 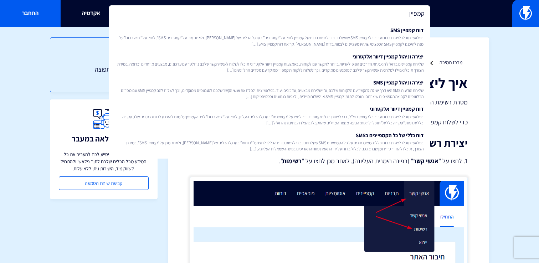 What do you see at coordinates (269, 146) in the screenshot?
I see `span: בפלאשי תוכלו לצפות בדוח כללי המציג נתונים על כל הקמפיינים SMS ששלחתם. כדי לצפות בדוח הכללי לחצו ע...` at bounding box center [269, 146].